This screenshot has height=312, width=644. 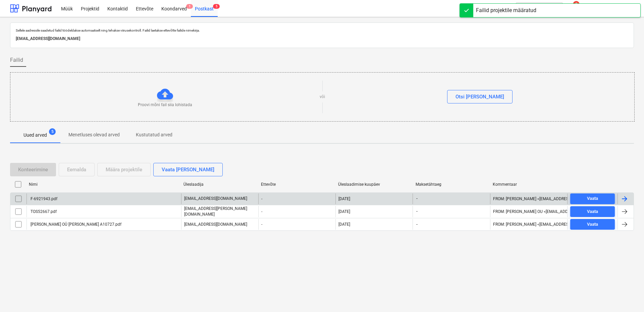 What do you see at coordinates (323, 97) in the screenshot?
I see `p: või` at bounding box center [323, 97].